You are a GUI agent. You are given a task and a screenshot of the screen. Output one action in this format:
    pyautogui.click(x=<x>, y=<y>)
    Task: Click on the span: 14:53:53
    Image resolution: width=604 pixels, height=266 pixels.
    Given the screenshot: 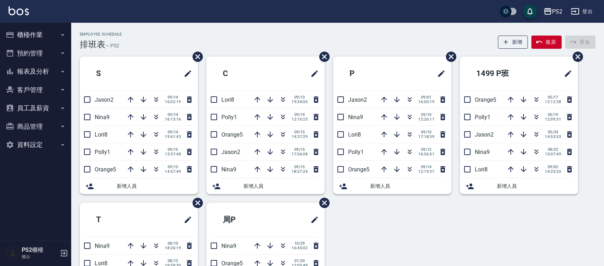 What is the action you would take?
    pyautogui.click(x=553, y=137)
    